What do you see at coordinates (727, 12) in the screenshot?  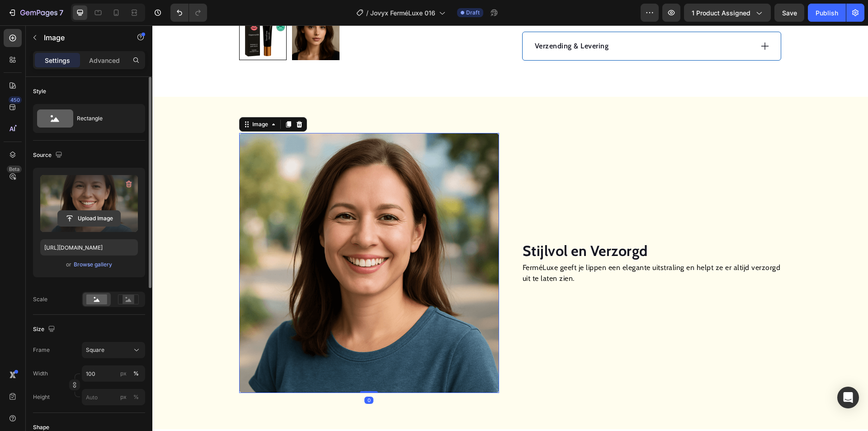 I see `button: 1 product assigned` at bounding box center [727, 12].